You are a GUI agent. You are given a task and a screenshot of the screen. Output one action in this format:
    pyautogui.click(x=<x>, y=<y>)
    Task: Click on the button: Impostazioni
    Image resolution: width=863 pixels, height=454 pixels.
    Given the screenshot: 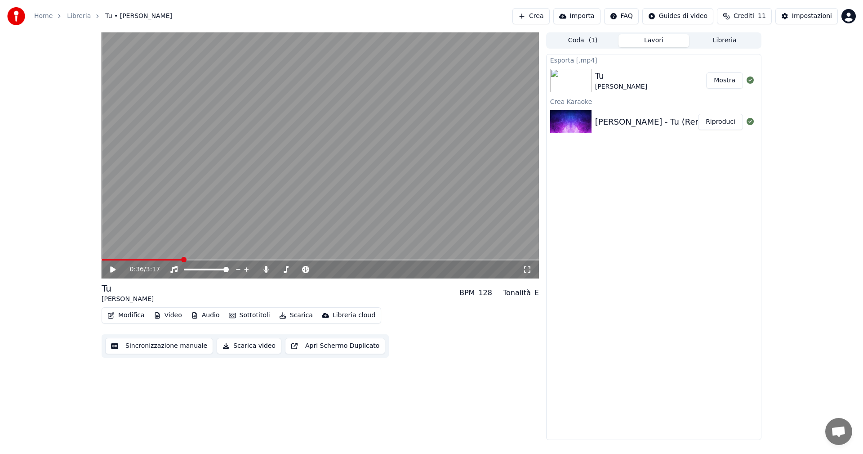 What is the action you would take?
    pyautogui.click(x=807, y=16)
    